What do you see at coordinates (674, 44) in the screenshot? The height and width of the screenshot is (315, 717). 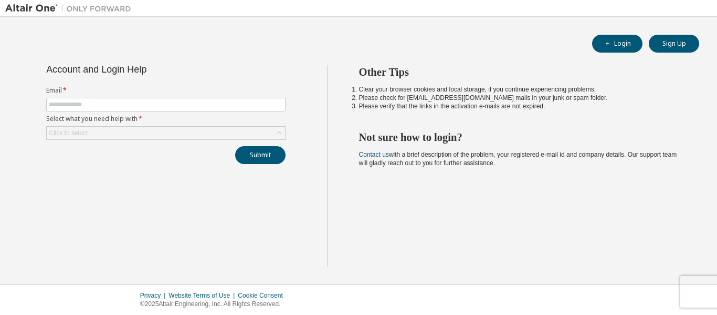 I see `button: Sign Up` at bounding box center [674, 44].